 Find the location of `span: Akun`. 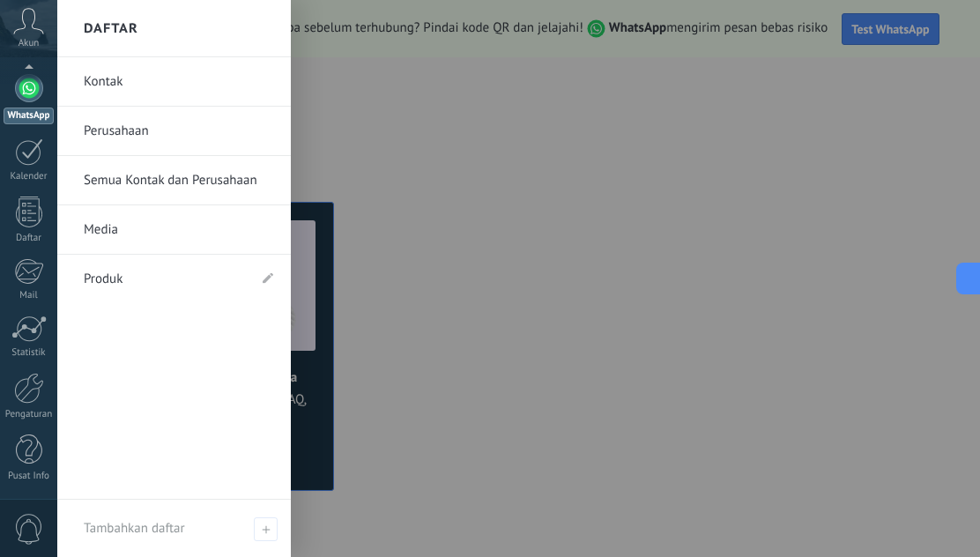

span: Akun is located at coordinates (29, 43).